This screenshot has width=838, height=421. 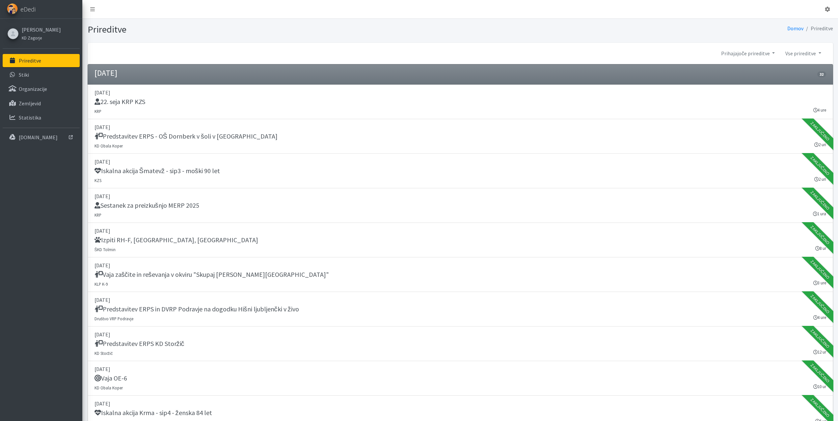 What do you see at coordinates (820, 110) in the screenshot?
I see `small: 4 ure` at bounding box center [820, 110].